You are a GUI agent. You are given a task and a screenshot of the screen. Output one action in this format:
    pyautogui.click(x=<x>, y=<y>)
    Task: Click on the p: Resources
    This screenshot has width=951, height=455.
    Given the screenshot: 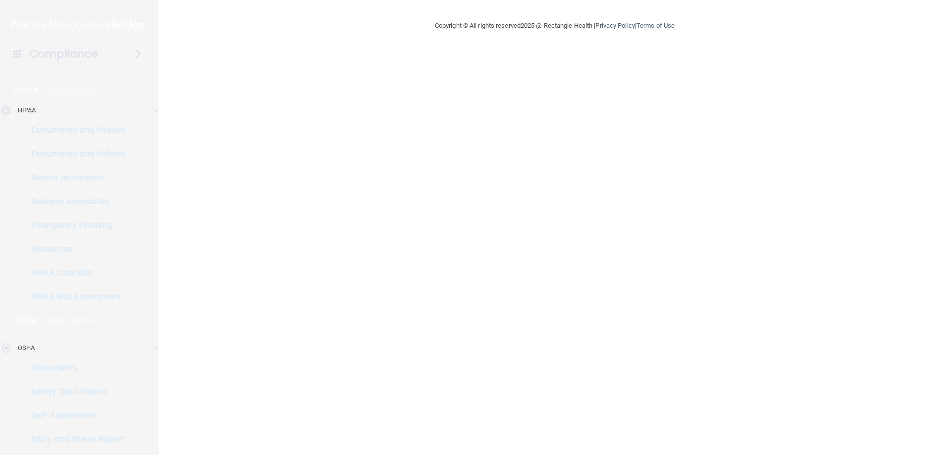 What is the action you would take?
    pyautogui.click(x=74, y=249)
    